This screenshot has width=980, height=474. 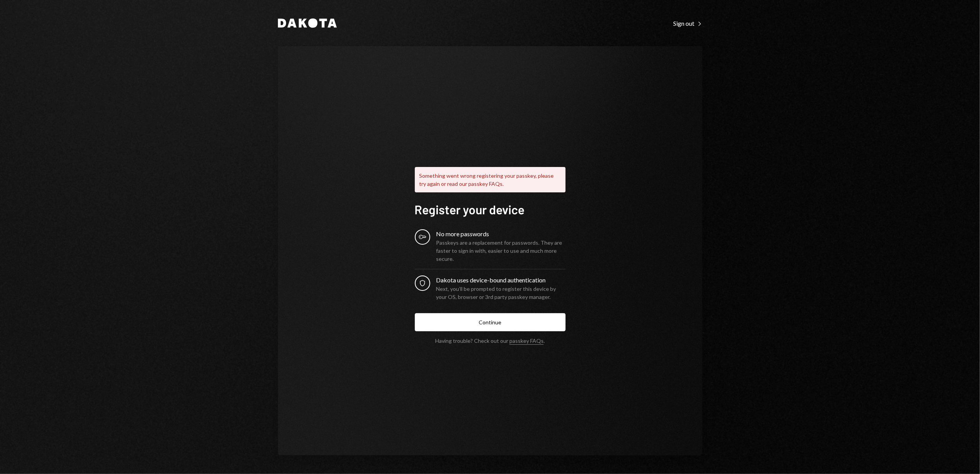 What do you see at coordinates (501, 293) in the screenshot?
I see `div: Next, you’ll be prompted to register this device by your OS, browser or 3rd party passkey manager.` at bounding box center [501, 293].